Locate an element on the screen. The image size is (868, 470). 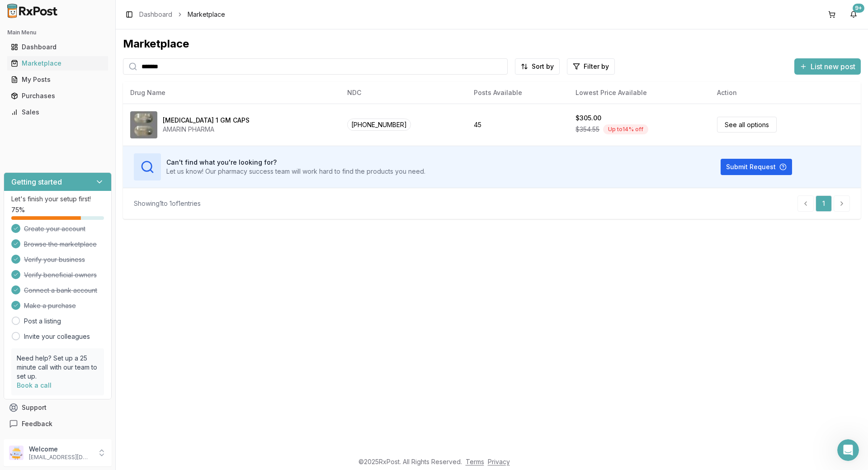
div: Up to 14 % off is located at coordinates (626, 129).